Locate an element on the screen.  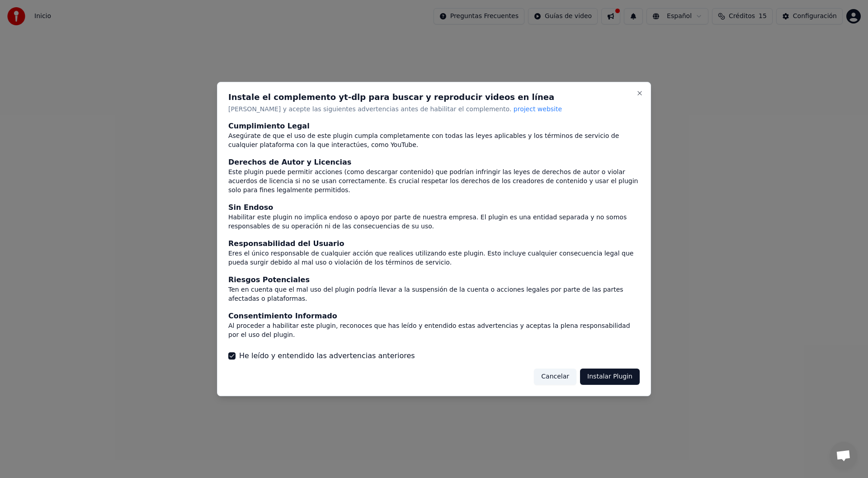
div: Riesgos Potenciales is located at coordinates (434, 280).